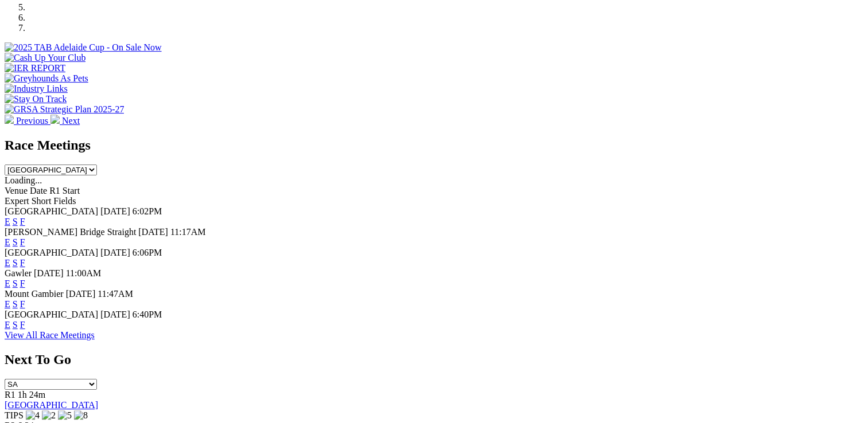  What do you see at coordinates (148, 314) in the screenshot?
I see `span: 6:40PM` at bounding box center [148, 314].